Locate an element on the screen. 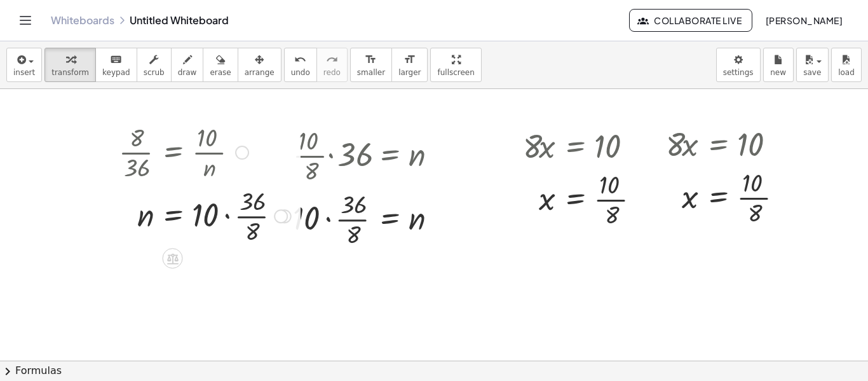 The width and height of the screenshot is (868, 381). button: insert is located at coordinates (24, 65).